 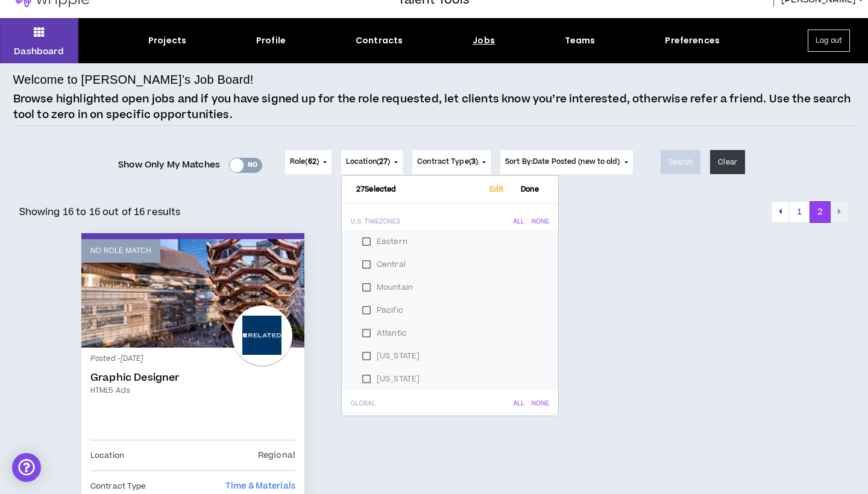 What do you see at coordinates (368, 162) in the screenshot?
I see `span: Location ( )` at bounding box center [368, 162].